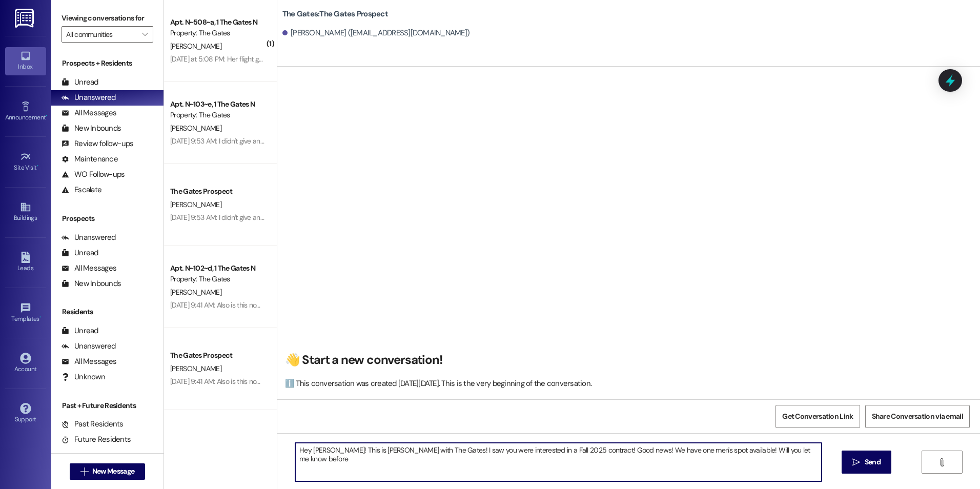 Image resolution: width=980 pixels, height=489 pixels. Describe the element at coordinates (26, 414) in the screenshot. I see `a: Support` at that location.